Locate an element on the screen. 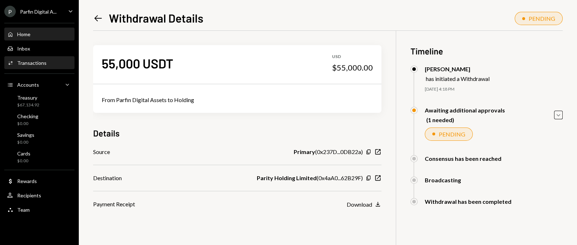 The height and width of the screenshot is (245, 577). a: Recipients is located at coordinates (39, 195).